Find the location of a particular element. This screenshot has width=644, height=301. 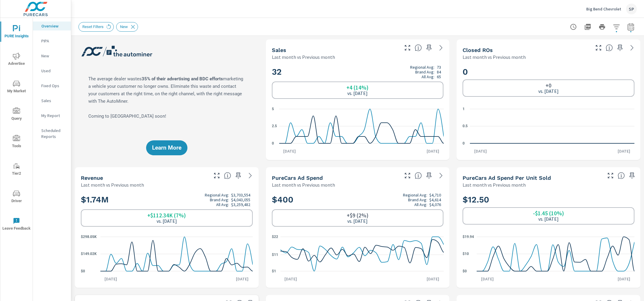

h6: +$9 (2%) is located at coordinates (357, 215).